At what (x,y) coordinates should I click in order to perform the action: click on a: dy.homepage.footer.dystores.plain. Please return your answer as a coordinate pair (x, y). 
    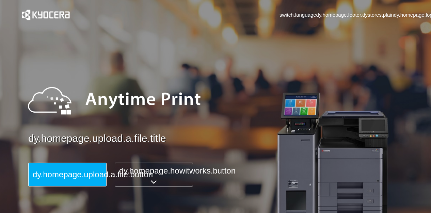
    Looking at the image, I should click on (355, 15).